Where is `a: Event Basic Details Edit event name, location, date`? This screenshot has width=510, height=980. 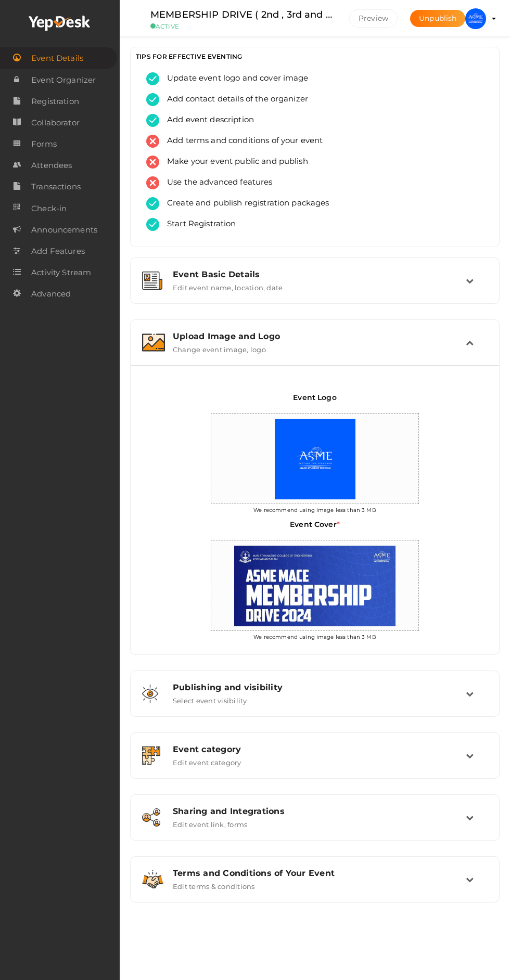 a: Event Basic Details Edit event name, location, date is located at coordinates (314, 288).